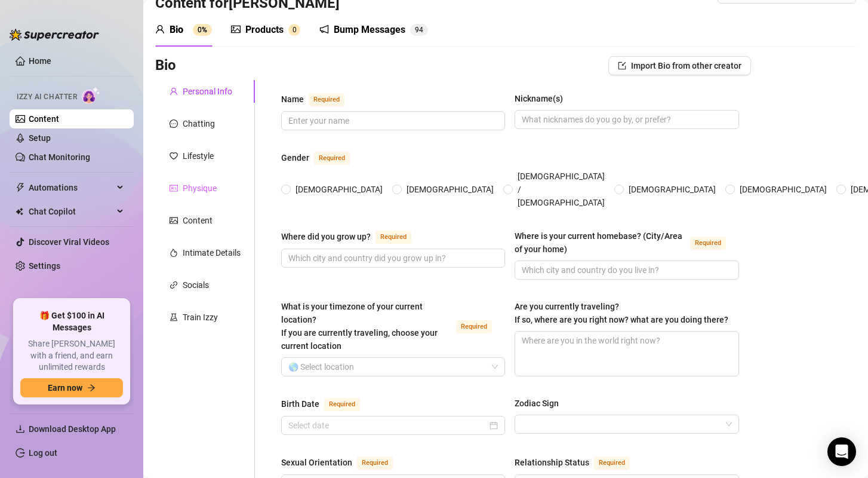 The width and height of the screenshot is (868, 478). What do you see at coordinates (327, 403) in the screenshot?
I see `label: Birth Date` at bounding box center [327, 403].